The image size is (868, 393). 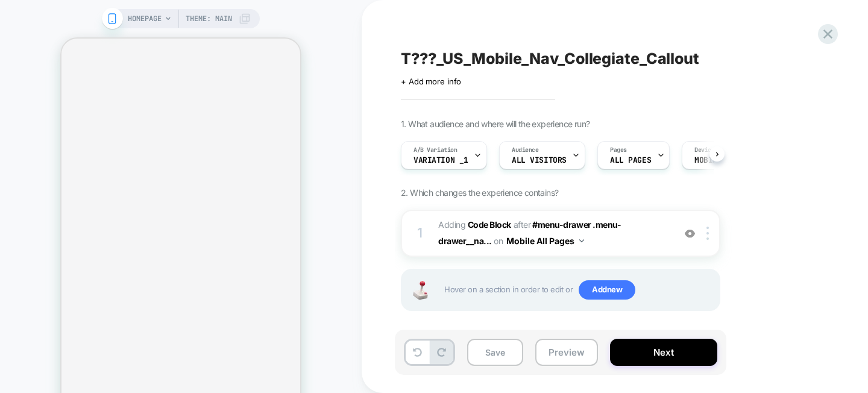 What do you see at coordinates (630, 160) in the screenshot?
I see `span: ALL PAGES` at bounding box center [630, 160].